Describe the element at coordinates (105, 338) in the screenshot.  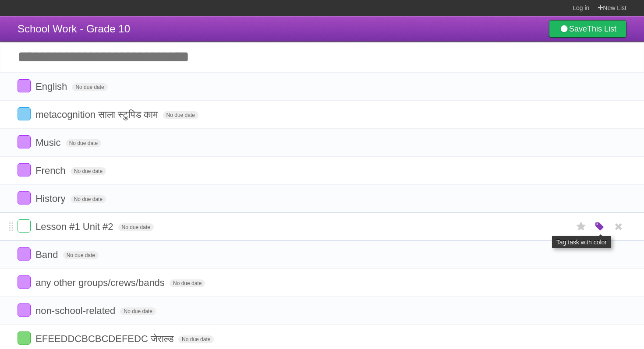
I see `span: EFEEDDCBCBCDEFEDC जेराल्ड` at that location.